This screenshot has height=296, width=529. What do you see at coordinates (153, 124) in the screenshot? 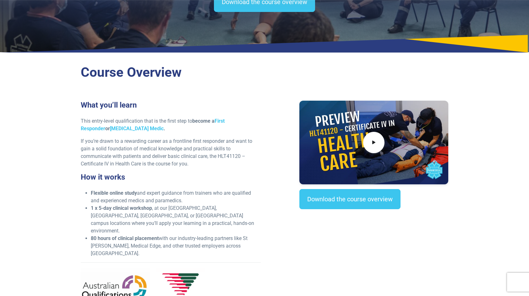
I see `strong: become a or .` at bounding box center [153, 124].